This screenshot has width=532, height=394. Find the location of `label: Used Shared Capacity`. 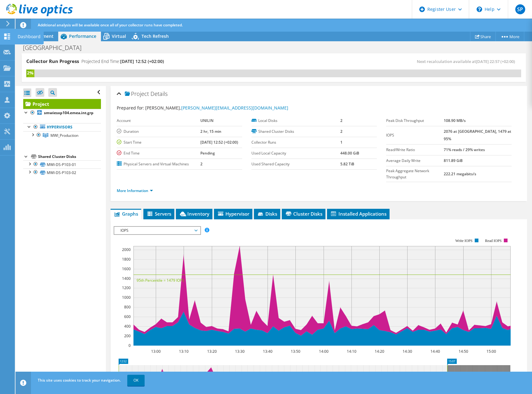

label: Used Shared Capacity is located at coordinates (296, 164).